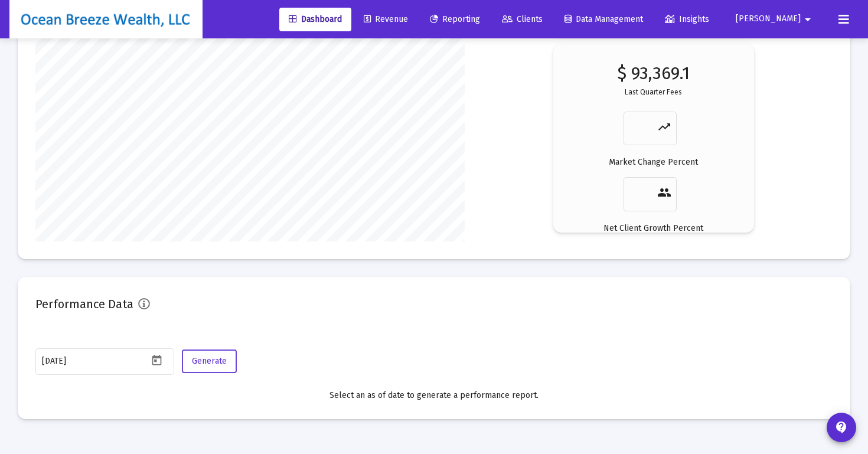 This screenshot has height=454, width=868. What do you see at coordinates (665, 127) in the screenshot?
I see `mat-icon: trending_up` at bounding box center [665, 127].